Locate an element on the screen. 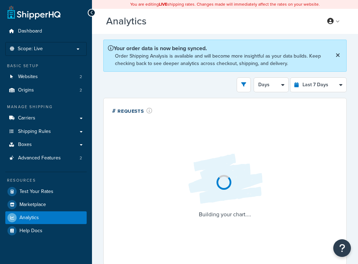  span: Advanced Features is located at coordinates (39, 158).